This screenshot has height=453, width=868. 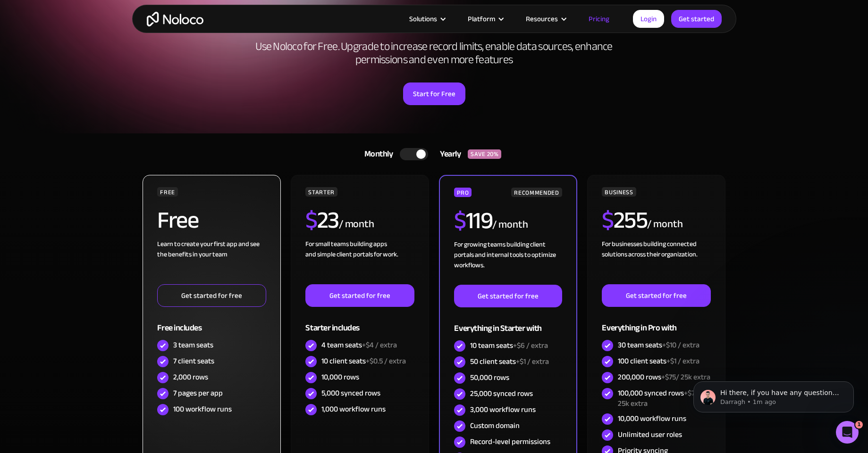 What do you see at coordinates (508, 323) in the screenshot?
I see `div: Everything in Starter with` at bounding box center [508, 323].